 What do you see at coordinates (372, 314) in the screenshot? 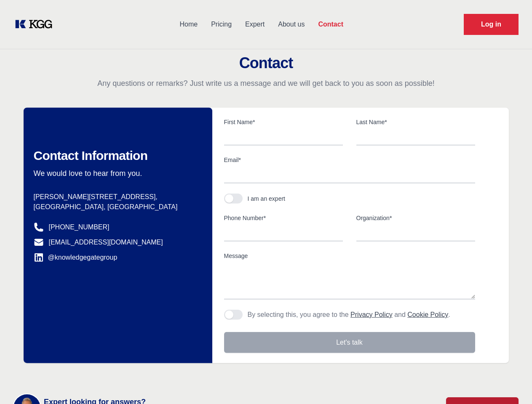
I see `a: Privacy Policy` at bounding box center [372, 314].